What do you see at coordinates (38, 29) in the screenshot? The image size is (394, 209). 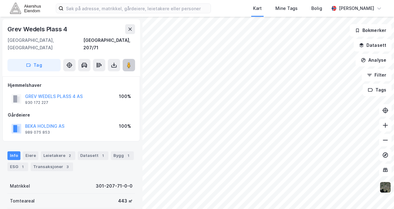 I see `div: Grev Wedels Plass 4` at bounding box center [38, 29].